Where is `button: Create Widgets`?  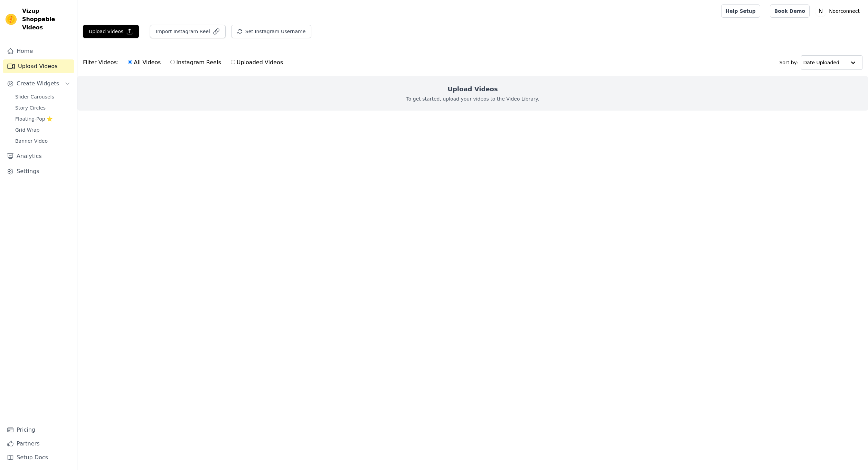 button: Create Widgets is located at coordinates (39, 83).